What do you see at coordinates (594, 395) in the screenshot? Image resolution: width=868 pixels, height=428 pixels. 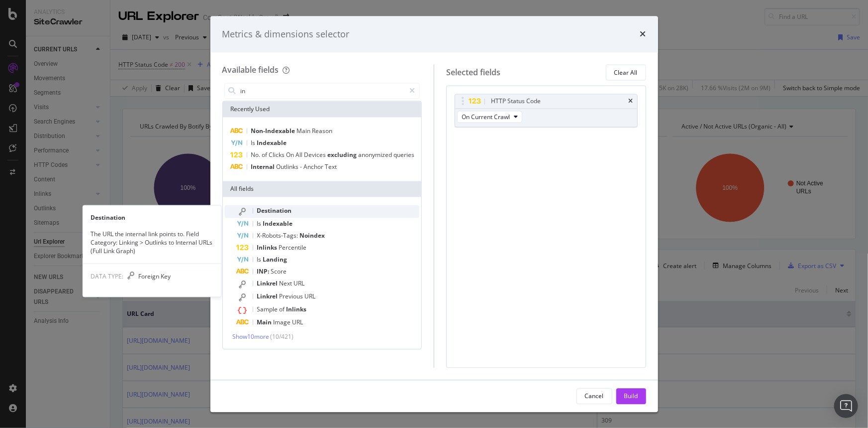 I see `div: Cancel` at bounding box center [594, 395].